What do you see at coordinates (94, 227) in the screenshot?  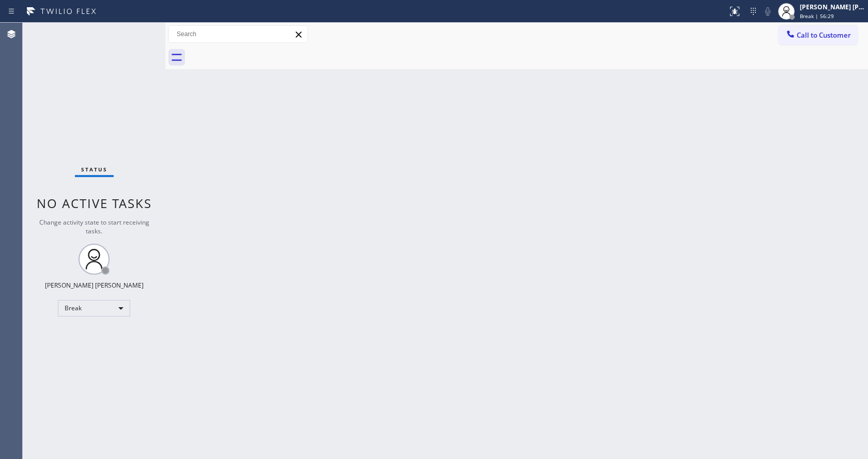 I see `span: Change activity state to start receiving tasks.` at bounding box center [94, 227].